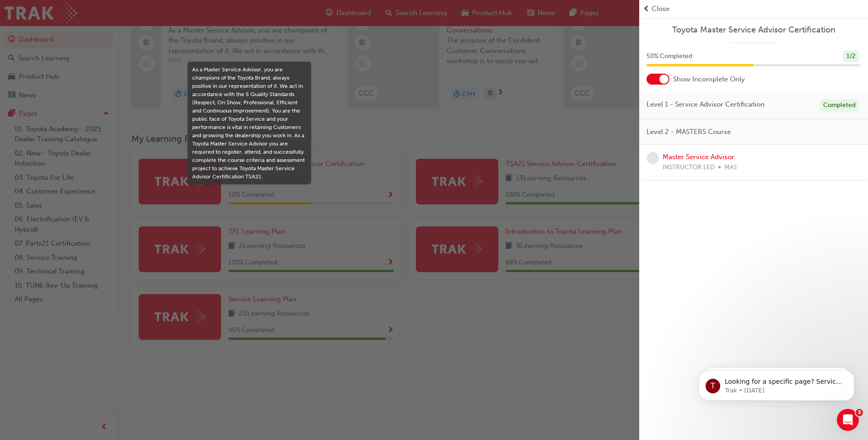  Describe the element at coordinates (646, 8) in the screenshot. I see `span: prev-icon` at that location.